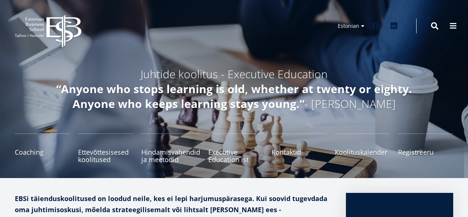  I want to click on span: Koolituskalender, so click(362, 152).